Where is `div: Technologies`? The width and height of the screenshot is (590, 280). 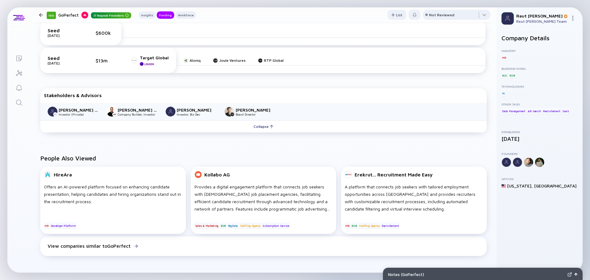
div: Technologies is located at coordinates (539, 86).